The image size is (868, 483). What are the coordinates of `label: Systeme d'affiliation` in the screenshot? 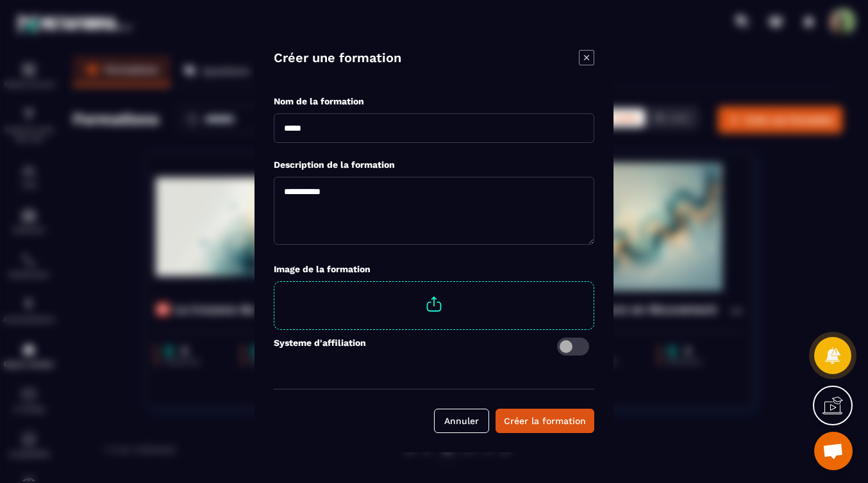 It's located at (320, 346).